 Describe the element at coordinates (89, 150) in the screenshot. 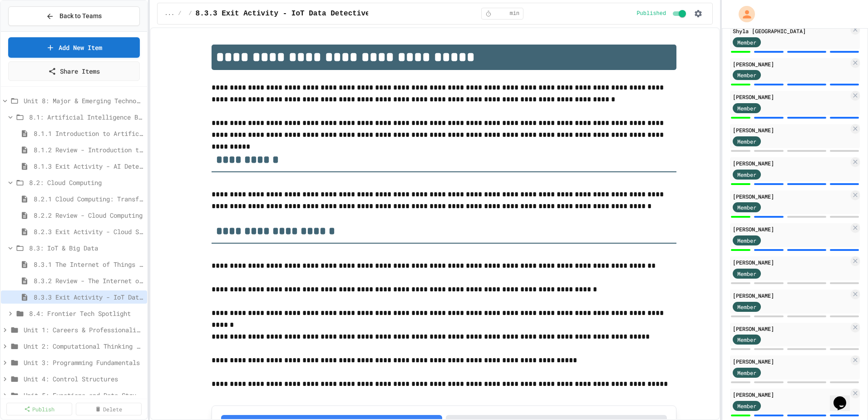

I see `span: 8.1.2 Review - Introduction to Artificial Intelligence` at that location.